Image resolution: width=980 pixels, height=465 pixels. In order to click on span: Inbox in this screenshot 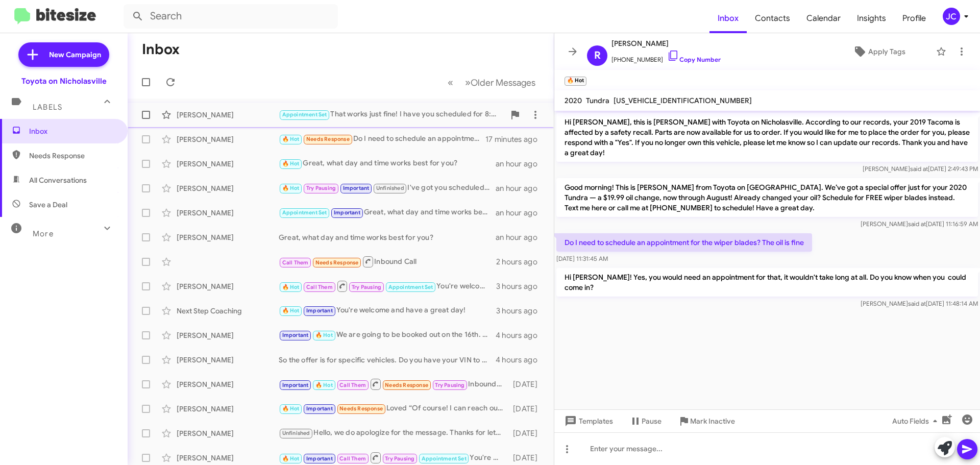, I will do `click(73, 131)`.